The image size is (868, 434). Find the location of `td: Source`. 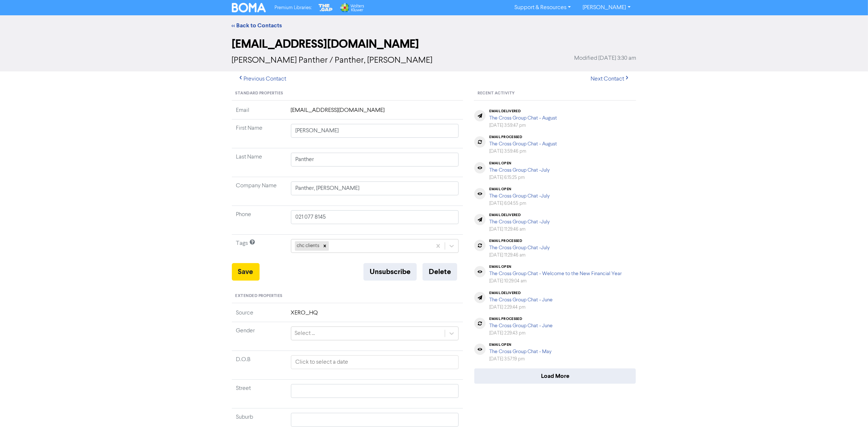

td: Source is located at coordinates (259, 315).